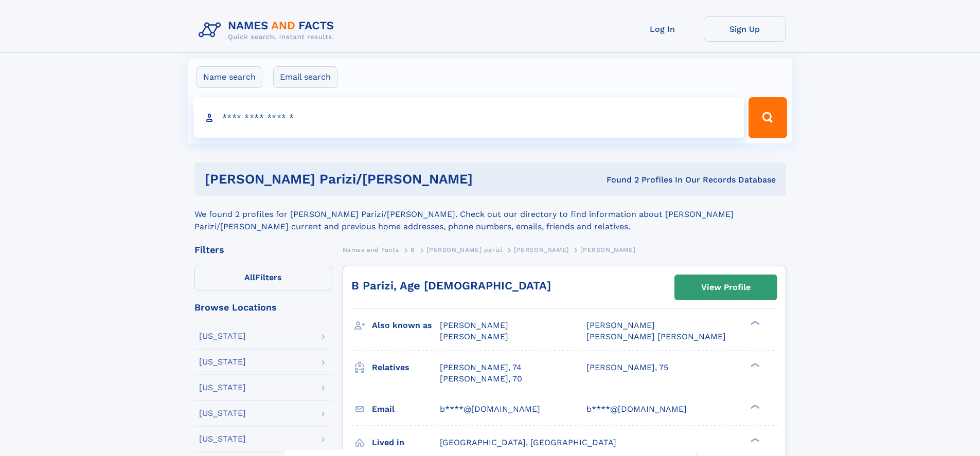 The height and width of the screenshot is (456, 980). What do you see at coordinates (745, 29) in the screenshot?
I see `a: Sign Up` at bounding box center [745, 29].